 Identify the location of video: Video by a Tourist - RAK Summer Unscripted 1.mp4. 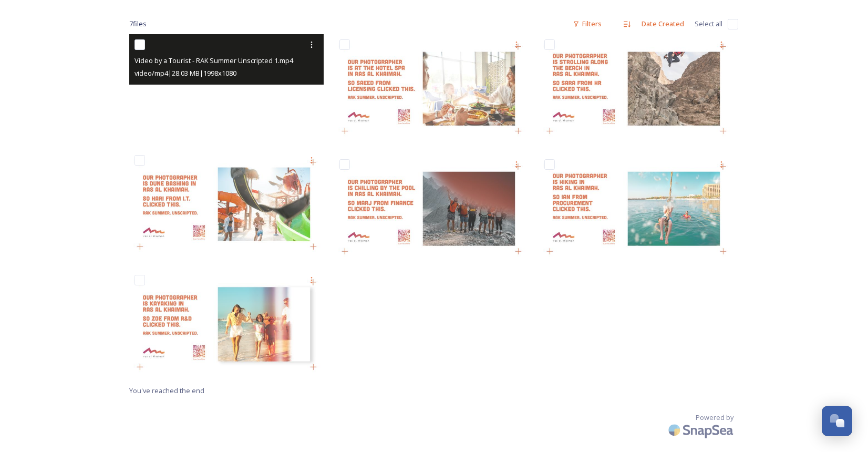
(226, 87).